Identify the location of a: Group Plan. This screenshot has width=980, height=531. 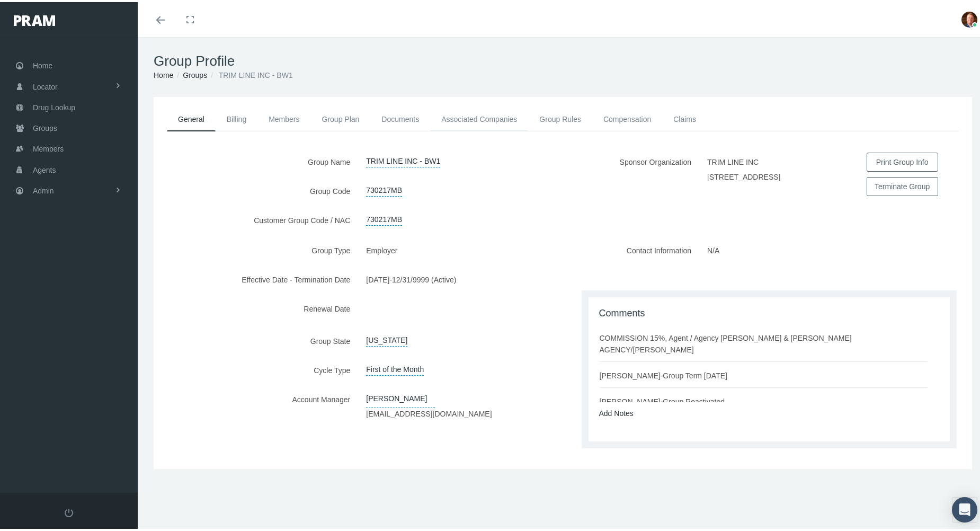
(341, 117).